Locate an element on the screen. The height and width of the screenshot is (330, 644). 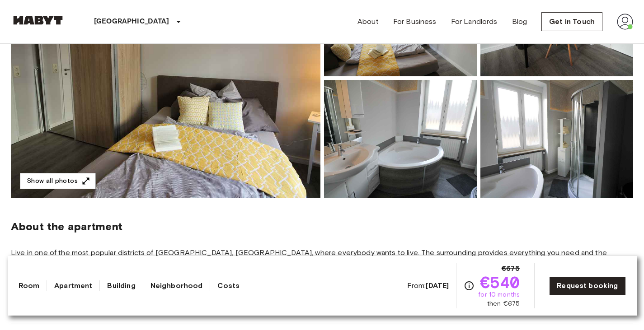
span: €675 is located at coordinates (511, 269).